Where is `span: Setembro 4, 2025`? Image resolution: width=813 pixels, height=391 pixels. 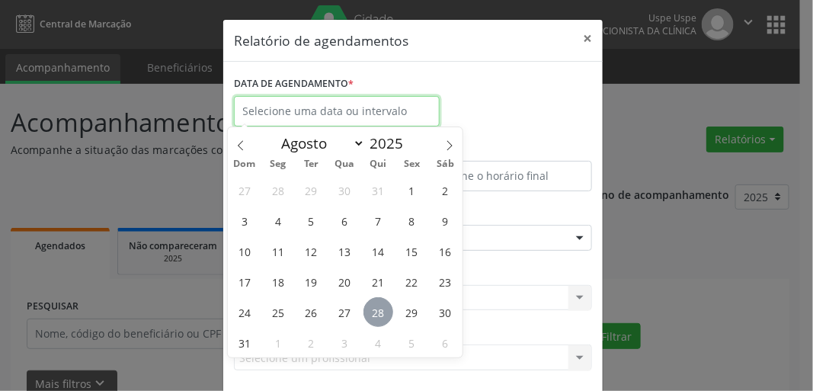
span: Setembro 4, 2025 is located at coordinates (378, 342).